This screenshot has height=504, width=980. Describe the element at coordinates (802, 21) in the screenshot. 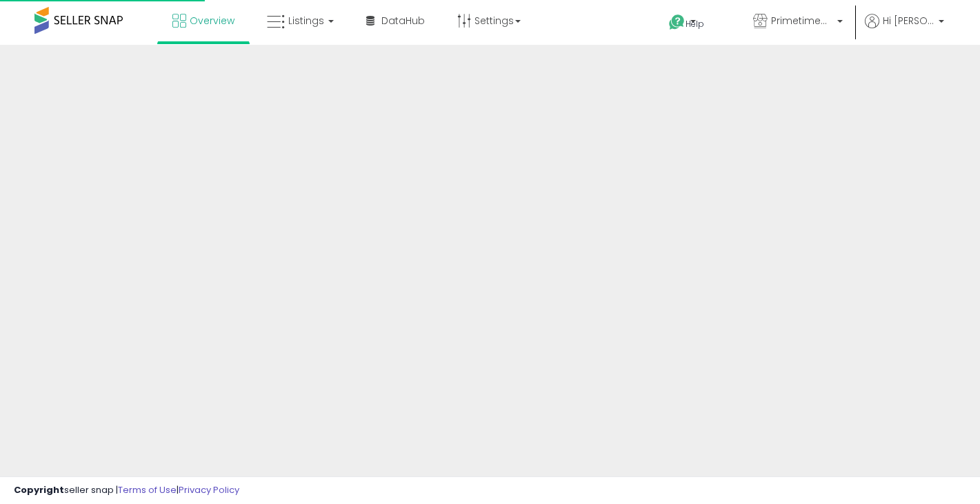

I see `span: Primetimedeals` at that location.